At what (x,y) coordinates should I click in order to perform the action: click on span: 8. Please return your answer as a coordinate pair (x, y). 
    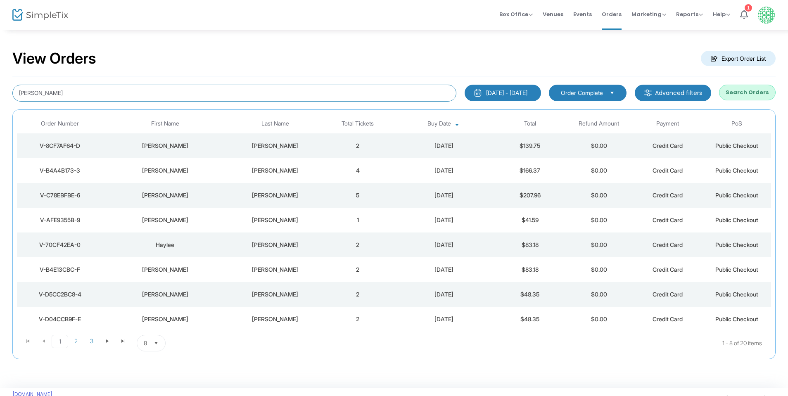
    Looking at the image, I should click on (145, 343).